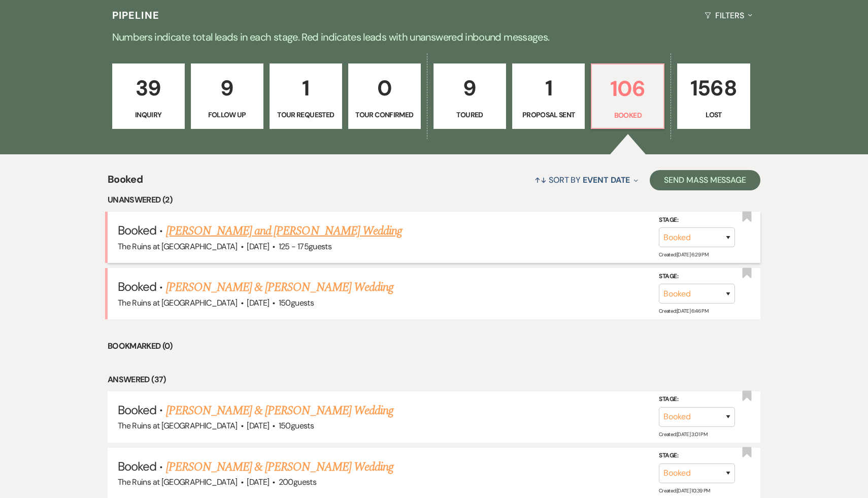  I want to click on p: Booked, so click(627, 115).